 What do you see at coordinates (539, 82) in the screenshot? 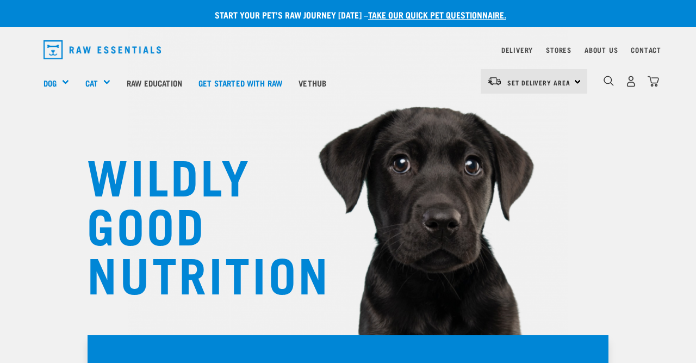
I see `span: Set Delivery Area` at bounding box center [539, 82].